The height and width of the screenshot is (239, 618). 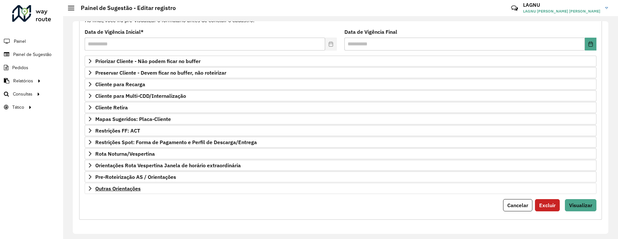 What do you see at coordinates (581, 205) in the screenshot?
I see `button: Visualizar` at bounding box center [581, 205].